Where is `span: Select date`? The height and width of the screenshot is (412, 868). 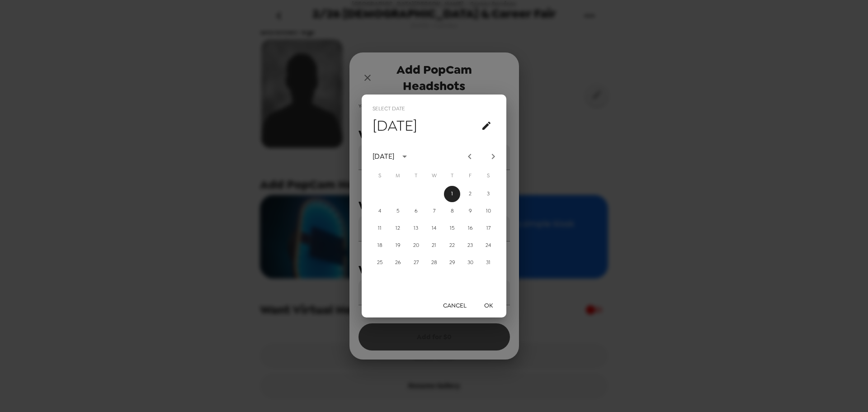 span: Select date is located at coordinates (389, 109).